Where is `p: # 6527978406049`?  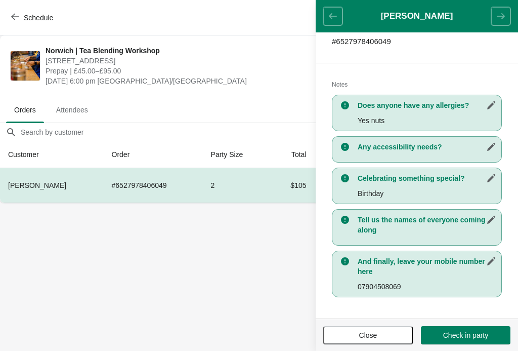 p: # 6527978406049 is located at coordinates (417, 41).